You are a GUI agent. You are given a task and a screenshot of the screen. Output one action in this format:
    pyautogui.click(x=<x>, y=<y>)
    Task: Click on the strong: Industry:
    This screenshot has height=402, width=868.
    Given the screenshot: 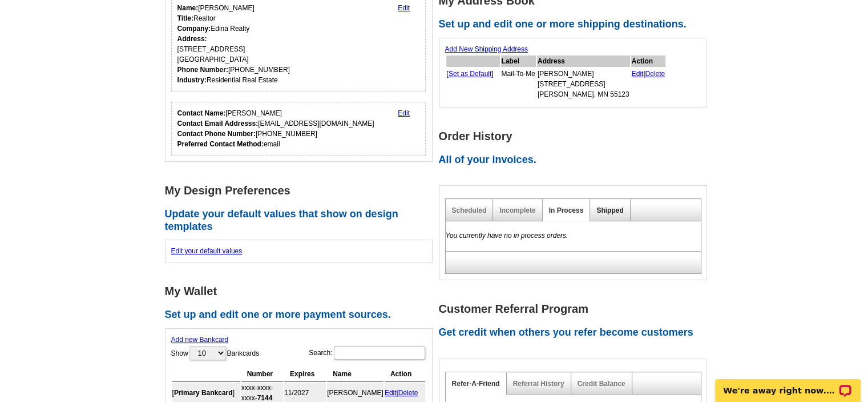 What is the action you would take?
    pyautogui.click(x=191, y=80)
    